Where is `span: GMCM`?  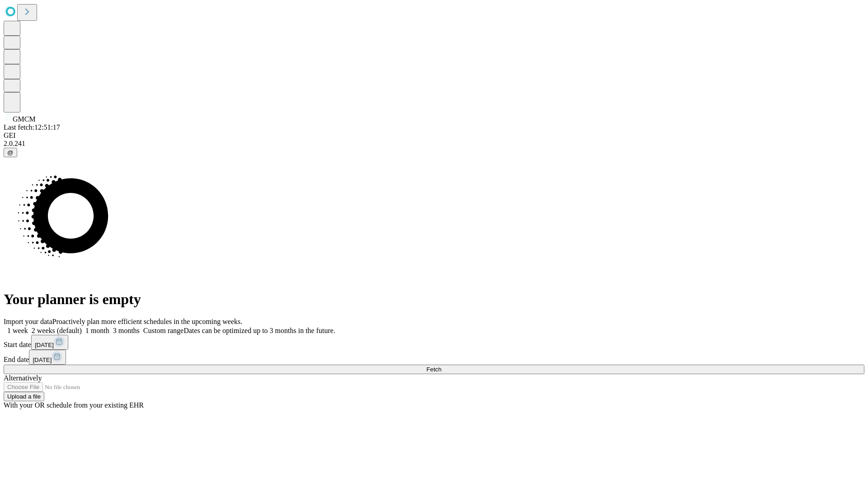
span: GMCM is located at coordinates (24, 119).